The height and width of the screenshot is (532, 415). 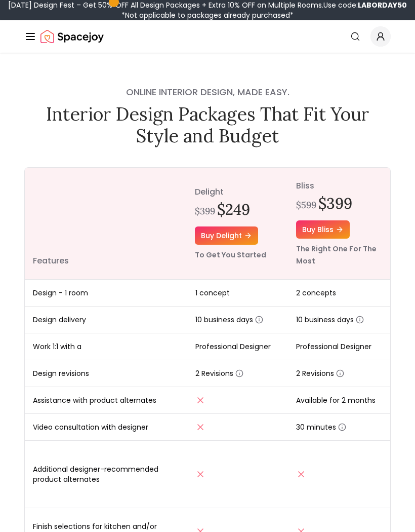 What do you see at coordinates (237, 192) in the screenshot?
I see `p: delight` at bounding box center [237, 192].